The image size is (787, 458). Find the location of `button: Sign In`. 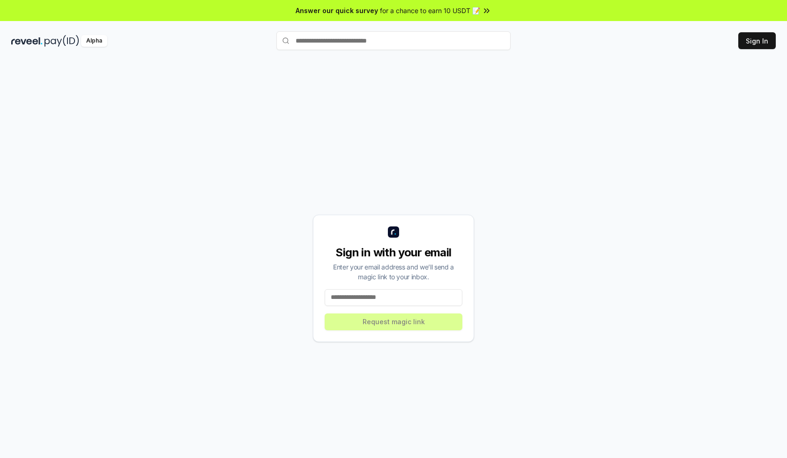

button: Sign In is located at coordinates (757, 41).